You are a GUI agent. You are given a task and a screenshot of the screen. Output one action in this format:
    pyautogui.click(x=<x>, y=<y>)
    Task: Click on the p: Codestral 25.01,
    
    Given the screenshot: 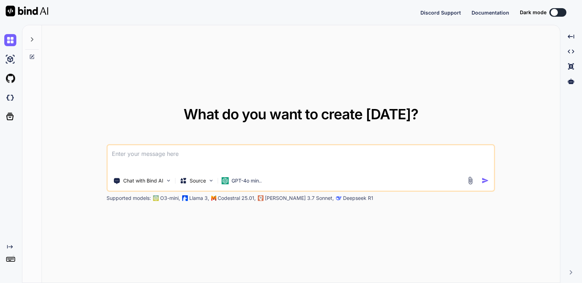 What is the action you would take?
    pyautogui.click(x=236, y=198)
    